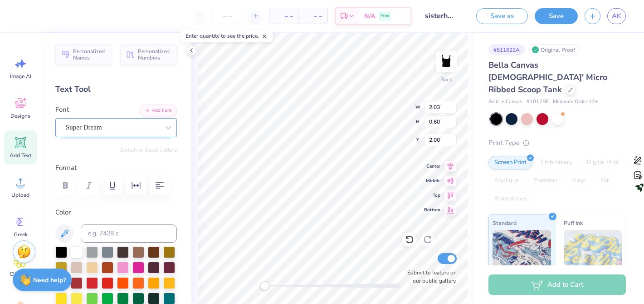  What do you see at coordinates (20, 195) in the screenshot?
I see `span: Upload` at bounding box center [20, 195].